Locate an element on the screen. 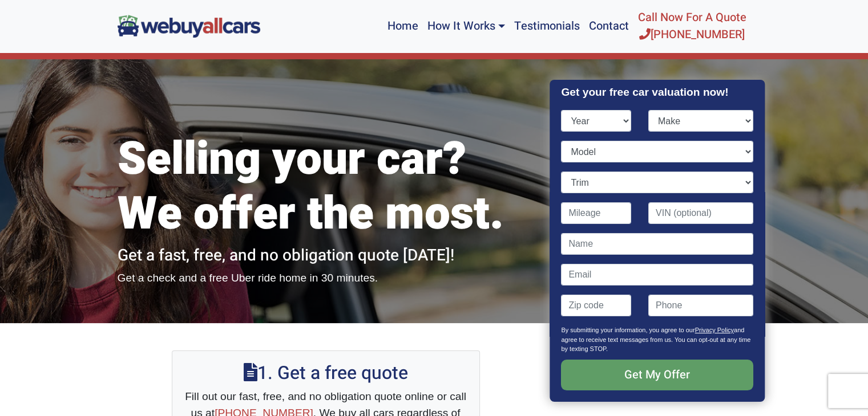 The height and width of the screenshot is (416, 868). p: Get a check and a free Uber ride home in 30 minutes. is located at coordinates (326, 278).